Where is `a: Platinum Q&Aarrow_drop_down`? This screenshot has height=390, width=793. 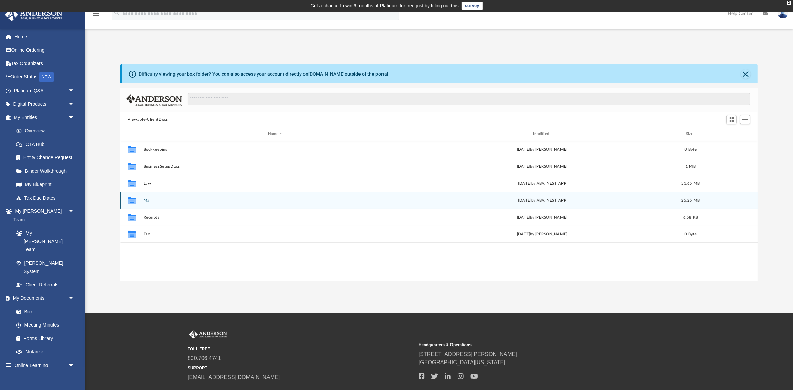
a: Platinum Q&Aarrow_drop_down is located at coordinates (45, 91).